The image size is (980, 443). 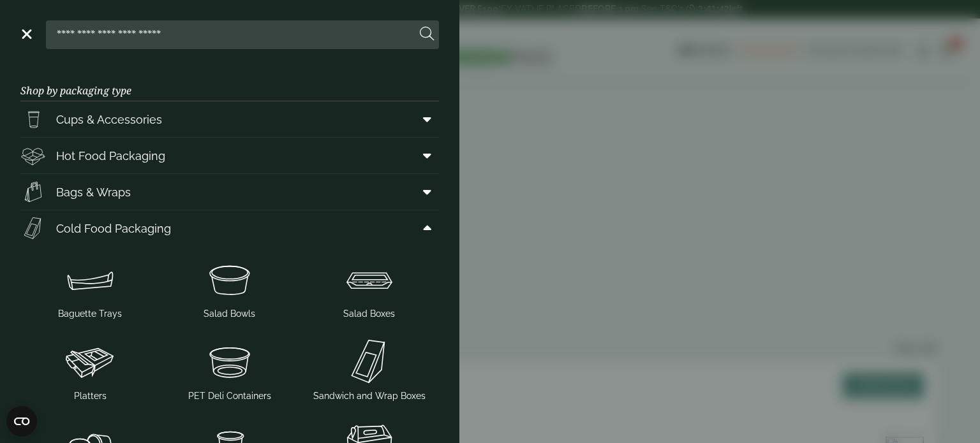 I want to click on img: SoupNsalad_bowls.svg, so click(x=230, y=279).